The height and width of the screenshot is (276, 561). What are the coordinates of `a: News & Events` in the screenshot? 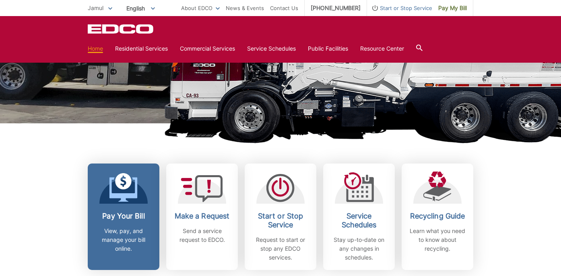 It's located at (245, 8).